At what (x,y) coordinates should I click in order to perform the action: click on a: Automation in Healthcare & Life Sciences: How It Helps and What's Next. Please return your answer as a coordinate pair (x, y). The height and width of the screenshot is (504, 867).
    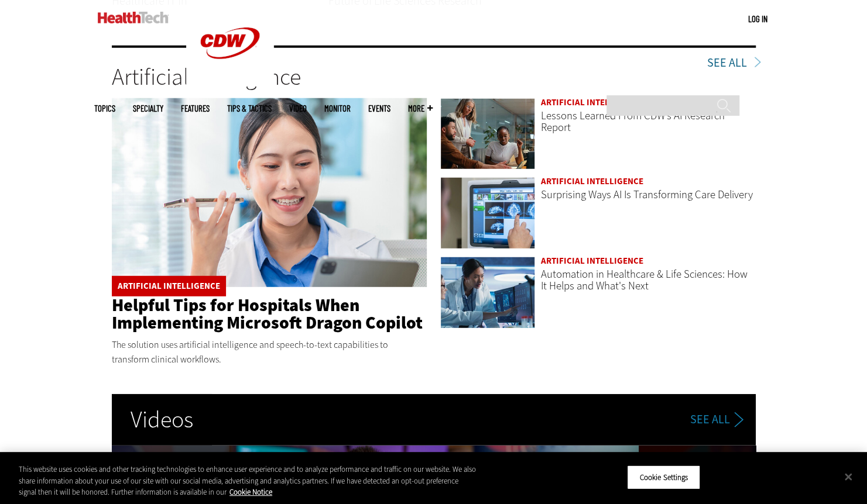
    Looking at the image, I should click on (643, 279).